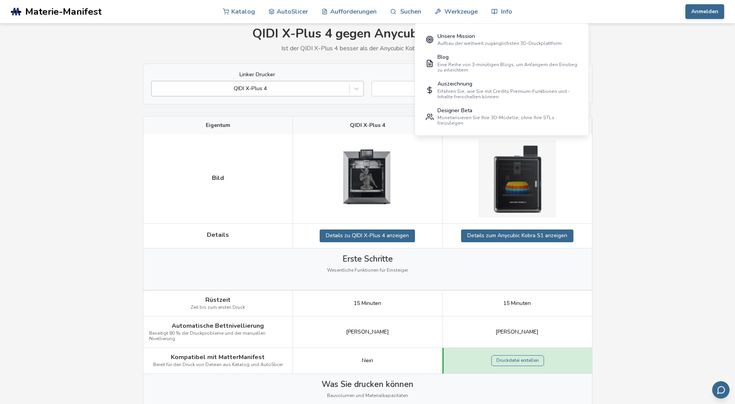  I want to click on span: Automatische Bettnivellierung, so click(218, 326).